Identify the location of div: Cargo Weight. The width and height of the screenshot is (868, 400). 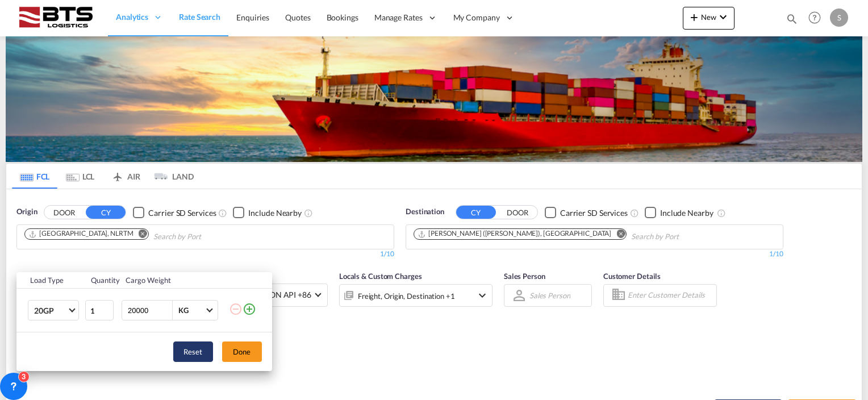
(174, 280).